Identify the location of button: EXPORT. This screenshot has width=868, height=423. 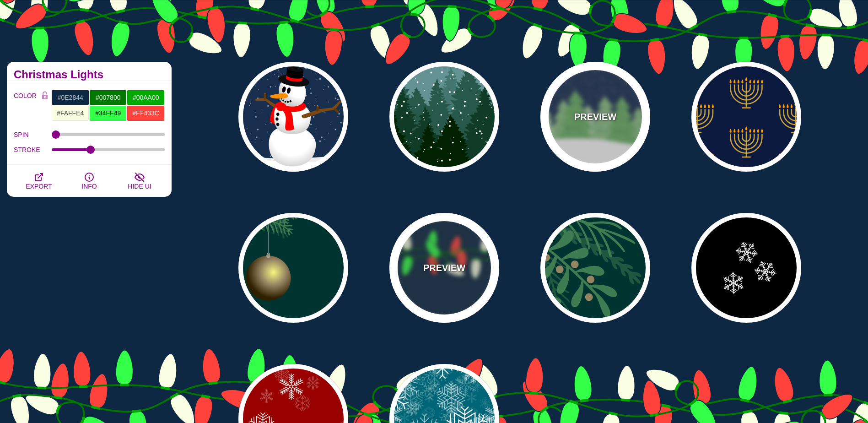
(39, 181).